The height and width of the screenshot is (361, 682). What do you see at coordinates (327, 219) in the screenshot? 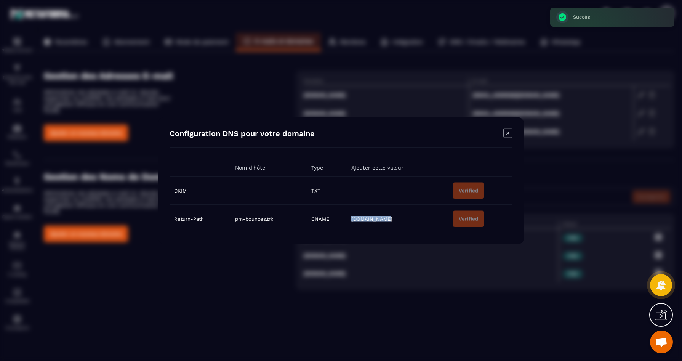
I see `td: CNAME` at bounding box center [327, 219].